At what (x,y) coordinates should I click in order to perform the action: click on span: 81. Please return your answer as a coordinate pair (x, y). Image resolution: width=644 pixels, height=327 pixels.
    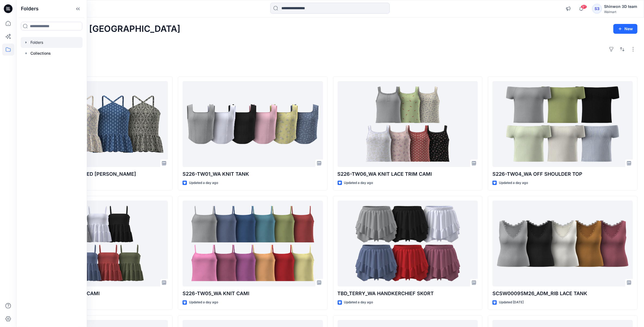
    Looking at the image, I should click on (584, 7).